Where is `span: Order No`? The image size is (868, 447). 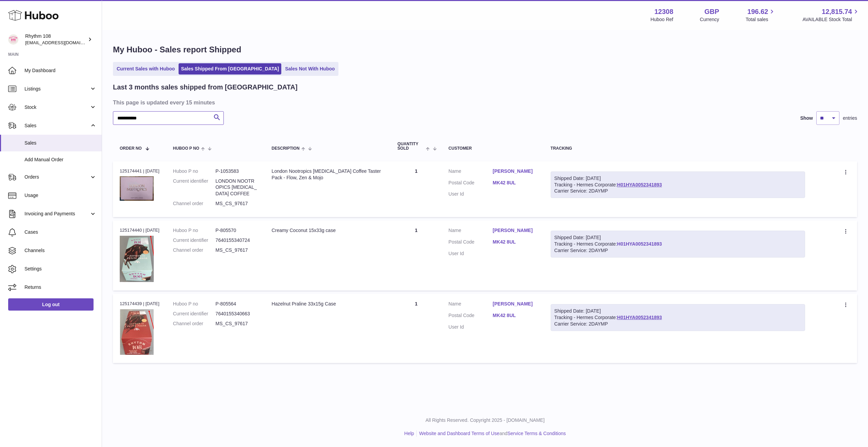 span: Order No is located at coordinates (131, 148).